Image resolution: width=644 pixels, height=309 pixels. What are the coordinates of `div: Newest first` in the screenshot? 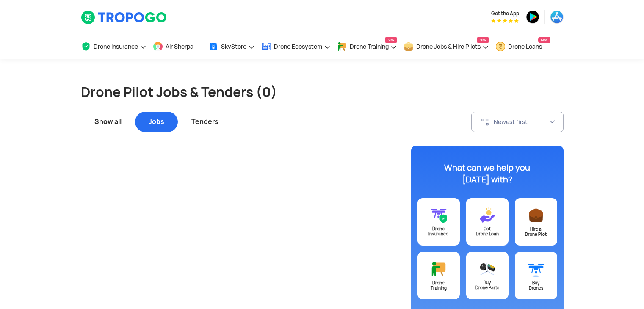 It's located at (521, 122).